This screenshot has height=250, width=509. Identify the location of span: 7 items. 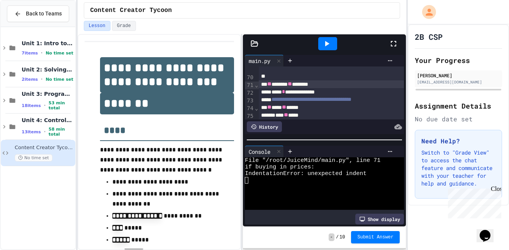
(30, 53).